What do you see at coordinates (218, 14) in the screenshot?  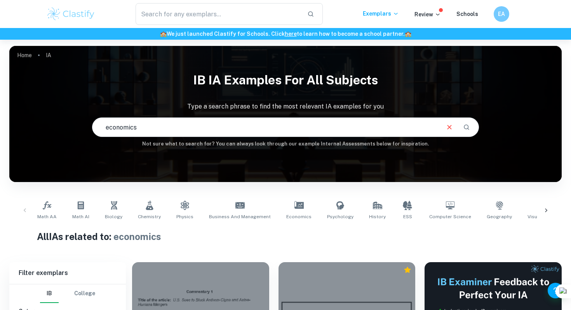 I see `input: Search for any exemplars...` at bounding box center [218, 14].